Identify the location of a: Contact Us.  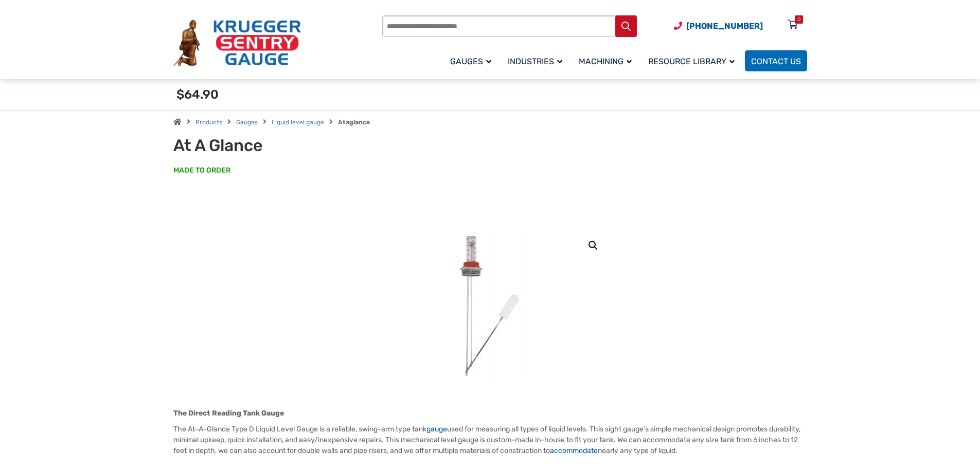
(776, 61).